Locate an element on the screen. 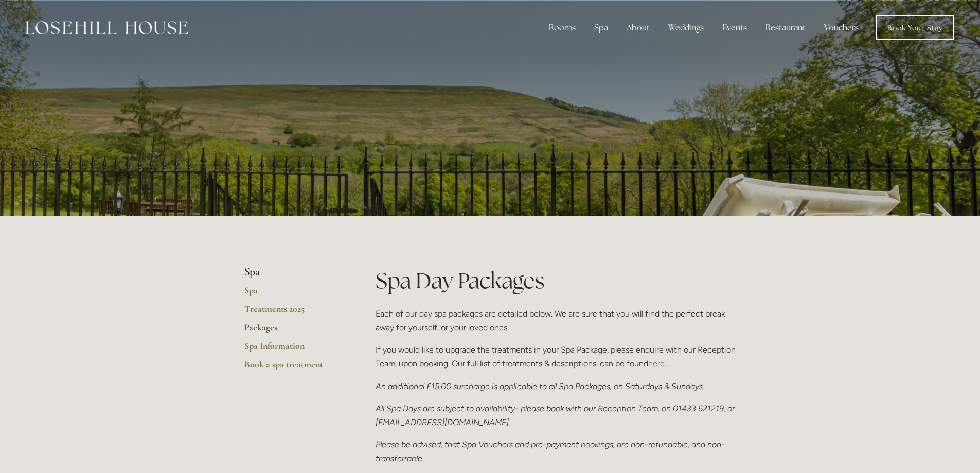 The image size is (980, 473). p: Each of our day spa packages are detailed below. We are sure that you will find the perfect break... is located at coordinates (556, 321).